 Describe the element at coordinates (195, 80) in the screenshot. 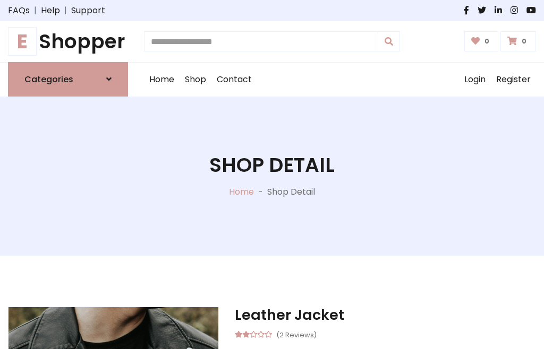

I see `a: Shop` at that location.